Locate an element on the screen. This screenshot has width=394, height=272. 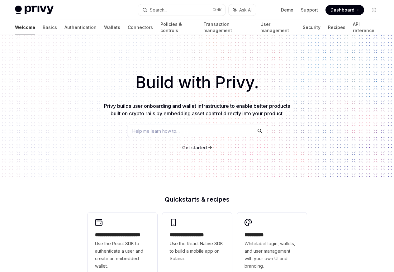
a: Wallets is located at coordinates (112, 27).